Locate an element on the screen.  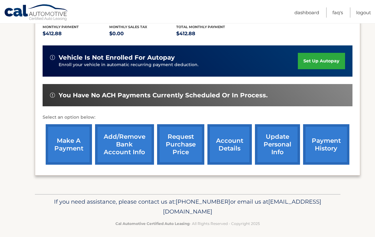
p: $0.00 is located at coordinates (143, 34).